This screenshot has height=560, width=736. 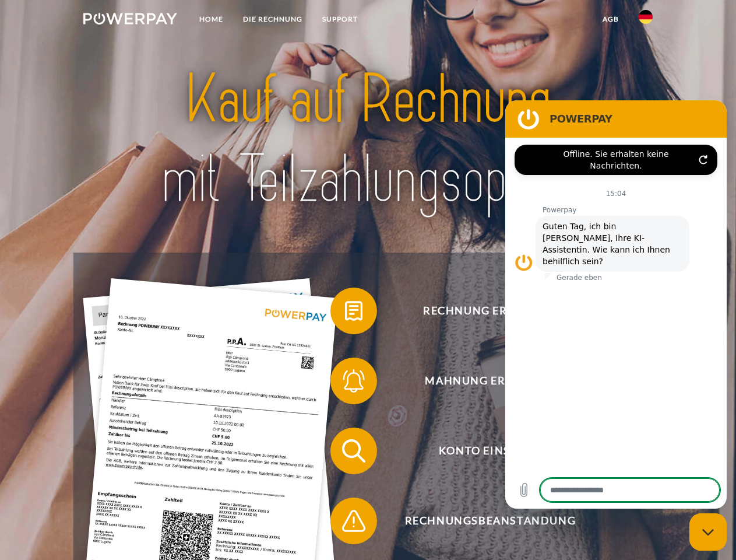 What do you see at coordinates (211, 19) in the screenshot?
I see `a: Home` at bounding box center [211, 19].